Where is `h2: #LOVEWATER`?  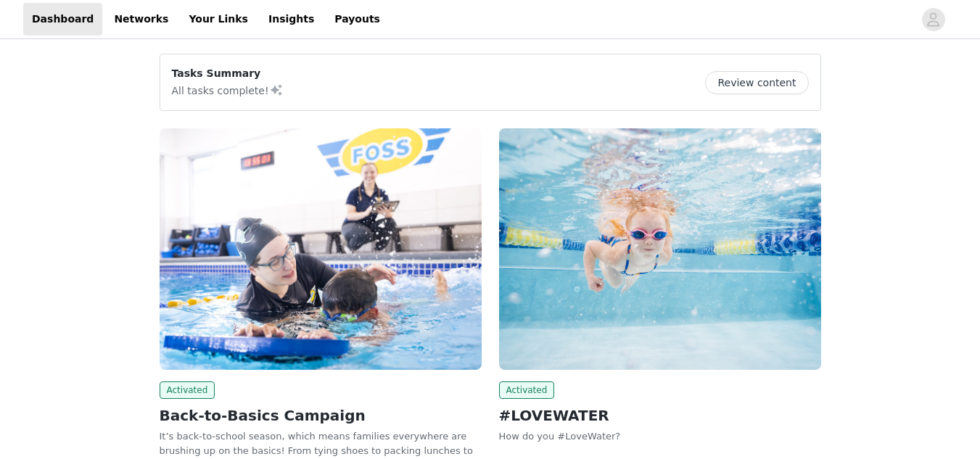 h2: #LOVEWATER is located at coordinates (660, 415).